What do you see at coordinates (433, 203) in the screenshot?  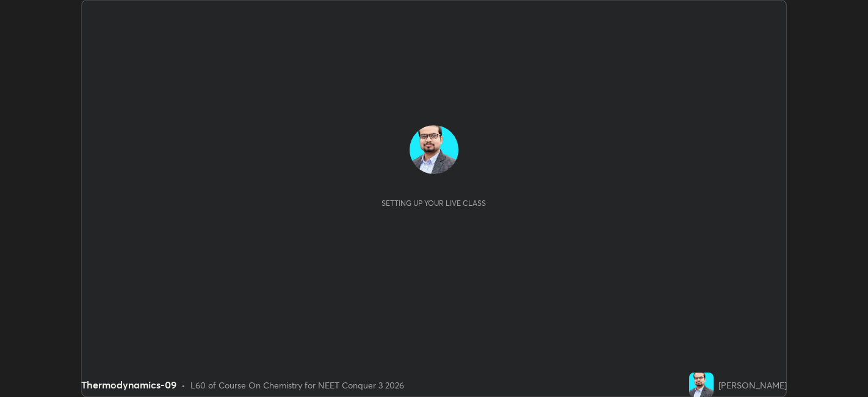 I see `div: Setting up your live class` at bounding box center [433, 203].